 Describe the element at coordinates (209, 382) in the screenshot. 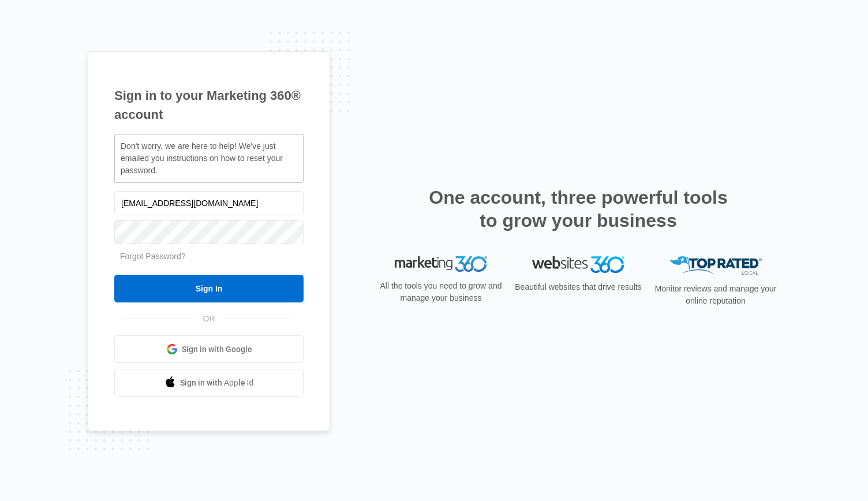

I see `a: Sign in with Apple Id` at that location.